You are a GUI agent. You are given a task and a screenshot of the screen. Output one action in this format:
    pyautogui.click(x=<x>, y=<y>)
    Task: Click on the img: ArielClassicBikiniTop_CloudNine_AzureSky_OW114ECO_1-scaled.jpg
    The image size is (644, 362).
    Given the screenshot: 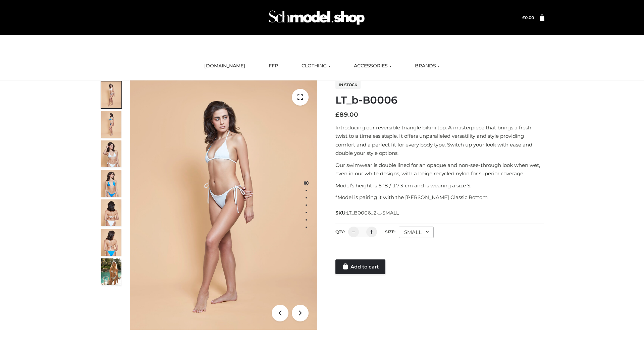 What is the action you would take?
    pyautogui.click(x=111, y=95)
    